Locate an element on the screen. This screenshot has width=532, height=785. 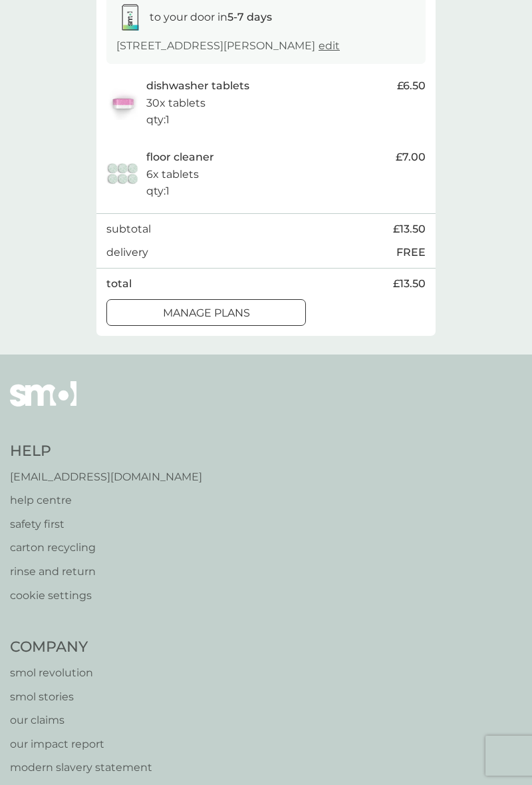
h4: Help is located at coordinates (106, 451).